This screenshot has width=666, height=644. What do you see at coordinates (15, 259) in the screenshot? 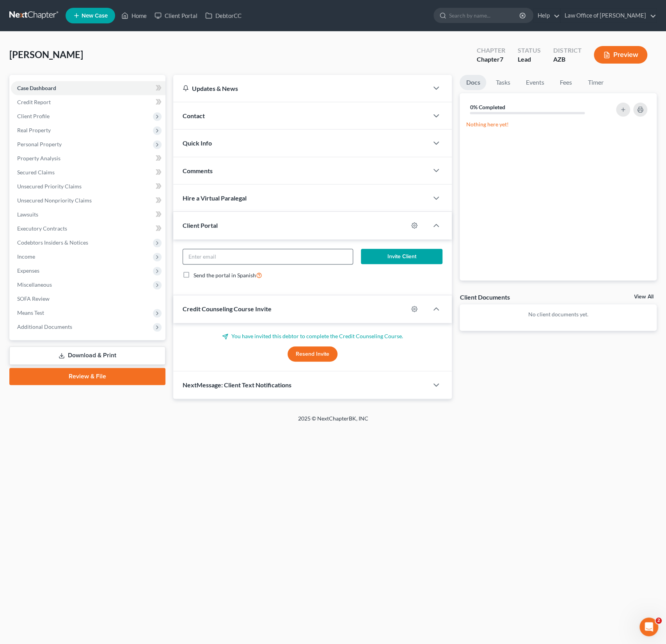
I see `button: Emoji picker` at bounding box center [15, 259].